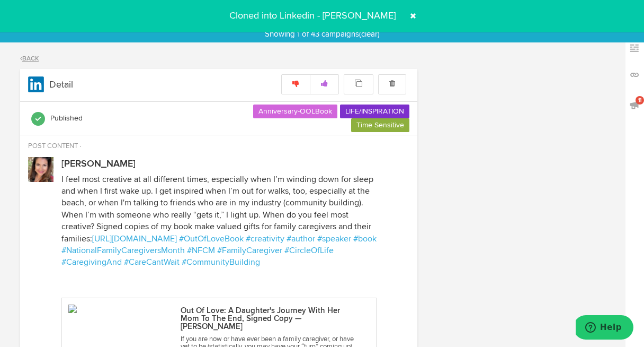  I want to click on a: #CareCantWait, so click(152, 262).